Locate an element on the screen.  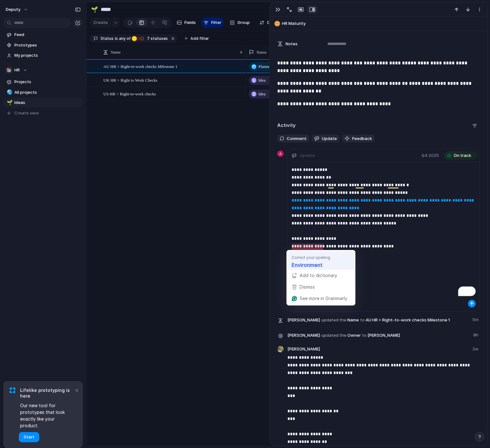
button: Collapse is located at coordinates (272, 23).